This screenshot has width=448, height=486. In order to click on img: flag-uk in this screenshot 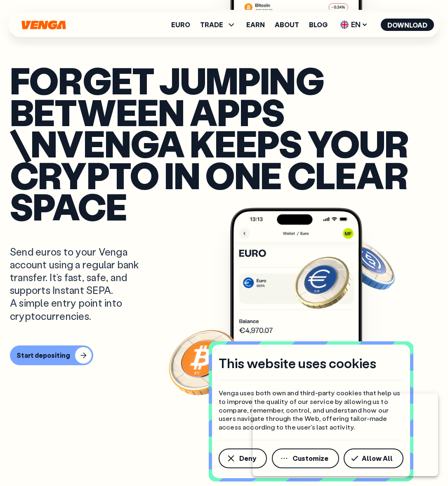, I will do `click(344, 25)`.